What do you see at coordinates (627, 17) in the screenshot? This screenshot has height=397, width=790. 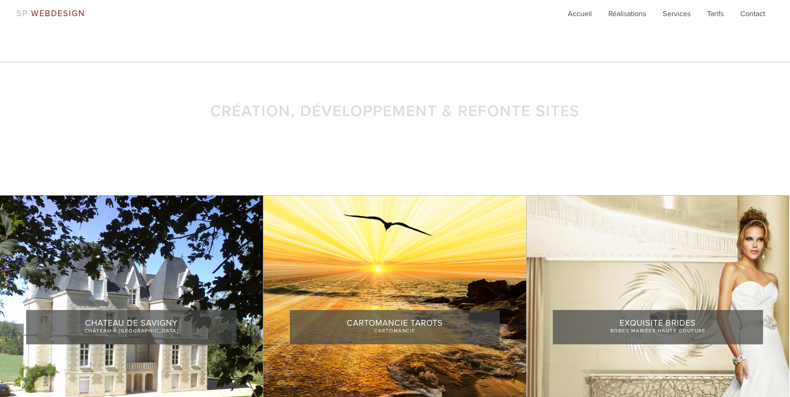 I see `a: Réalisations` at bounding box center [627, 17].